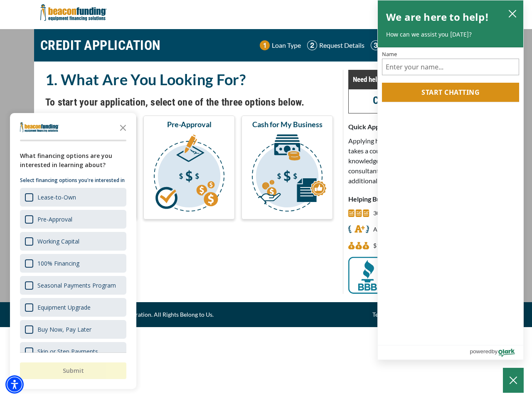  Describe the element at coordinates (420, 100) in the screenshot. I see `a: call (847) 897-2499` at that location.